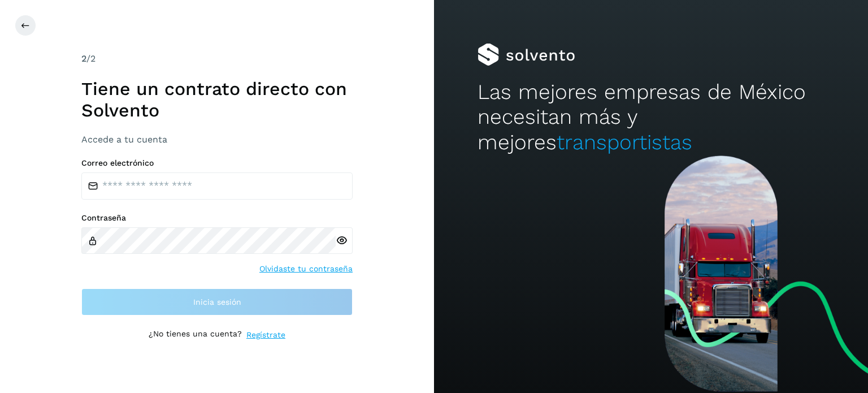 This screenshot has width=868, height=393. I want to click on label: Contraseña, so click(217, 218).